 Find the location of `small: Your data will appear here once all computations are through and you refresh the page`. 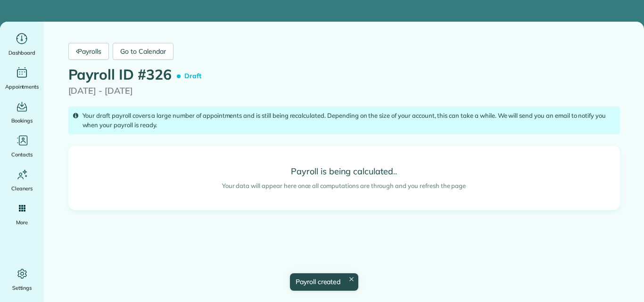

small: Your data will appear here once all computations are through and you refresh the page is located at coordinates (344, 186).